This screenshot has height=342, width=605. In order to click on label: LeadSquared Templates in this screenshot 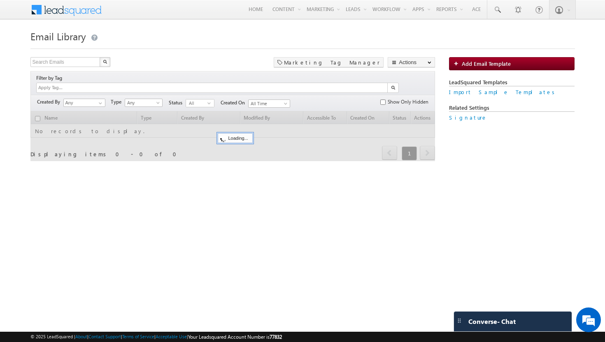, I will do `click(511, 82)`.